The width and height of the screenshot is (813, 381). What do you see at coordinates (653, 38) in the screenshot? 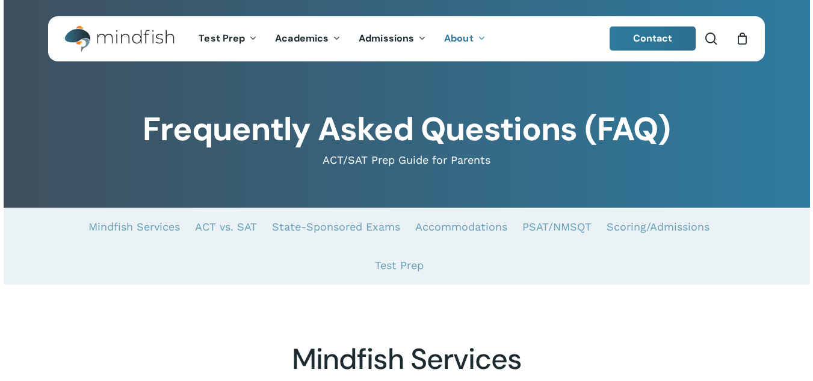
I see `span: Contact` at bounding box center [653, 38].